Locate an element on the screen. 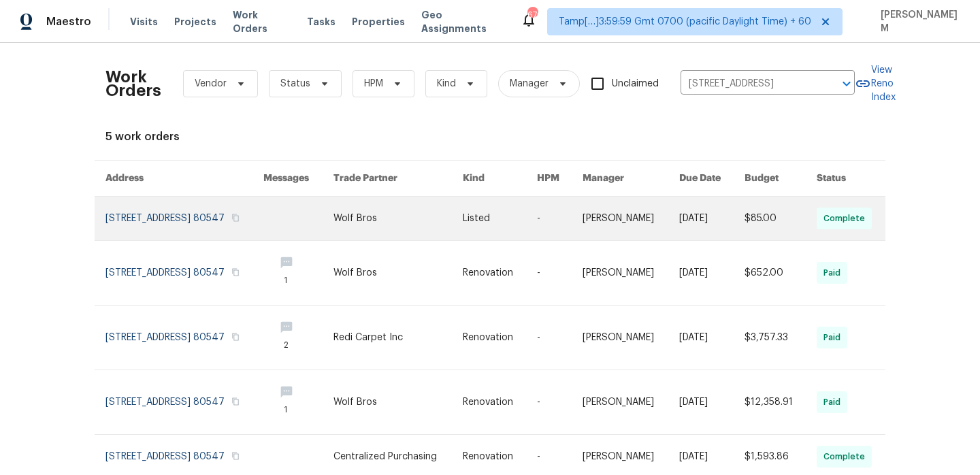 Image resolution: width=980 pixels, height=475 pixels. div: 5 work orders is located at coordinates (490, 137).